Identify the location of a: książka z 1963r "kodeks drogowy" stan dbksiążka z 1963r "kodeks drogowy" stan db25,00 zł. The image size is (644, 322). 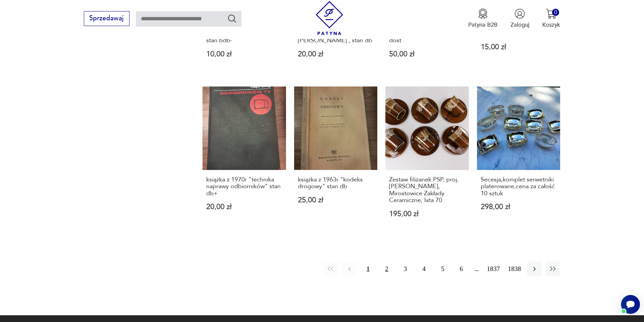
(336, 160).